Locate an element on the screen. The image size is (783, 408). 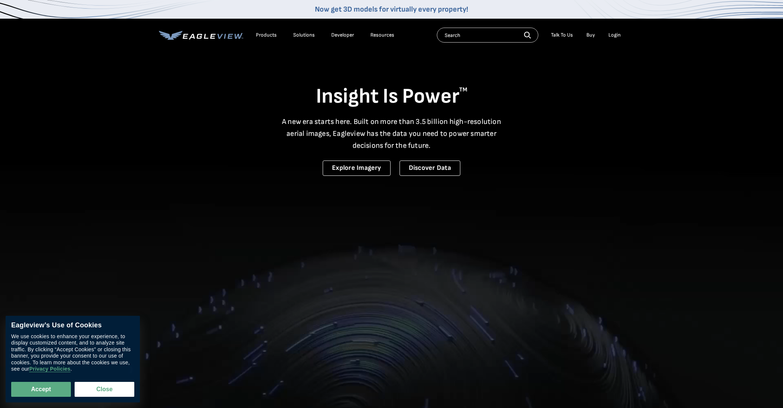
div: Solutions is located at coordinates (304, 35).